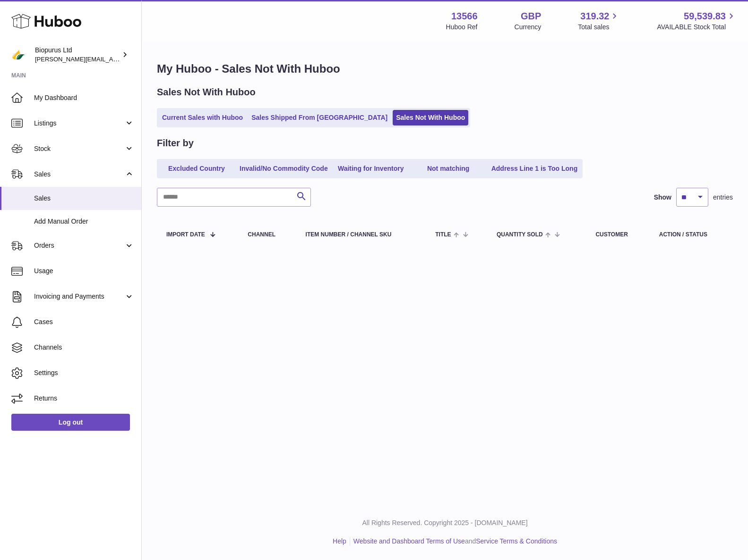 The image size is (748, 560). Describe the element at coordinates (704, 16) in the screenshot. I see `span: 59,539.83` at that location.